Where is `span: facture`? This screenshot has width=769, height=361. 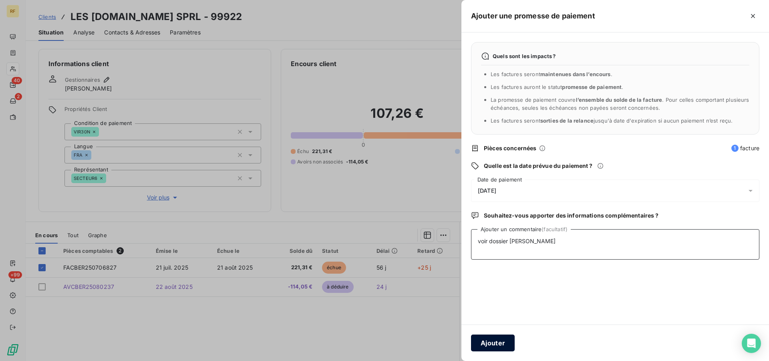 span: facture is located at coordinates (745, 148).